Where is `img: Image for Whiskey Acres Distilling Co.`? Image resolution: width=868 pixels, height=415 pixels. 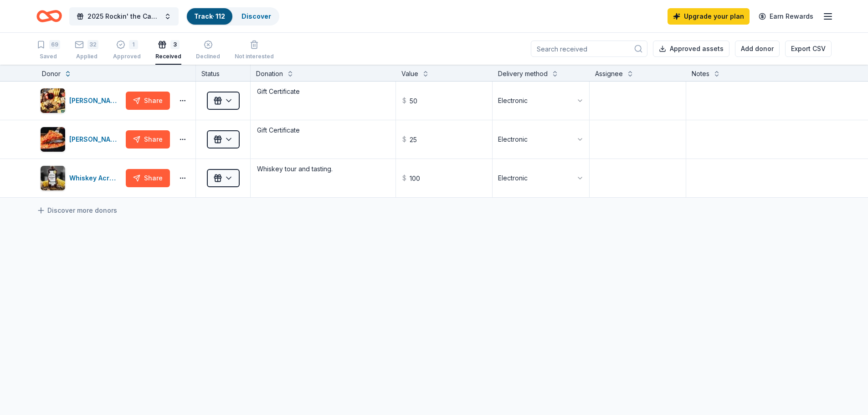 img: Image for Whiskey Acres Distilling Co. is located at coordinates (53, 178).